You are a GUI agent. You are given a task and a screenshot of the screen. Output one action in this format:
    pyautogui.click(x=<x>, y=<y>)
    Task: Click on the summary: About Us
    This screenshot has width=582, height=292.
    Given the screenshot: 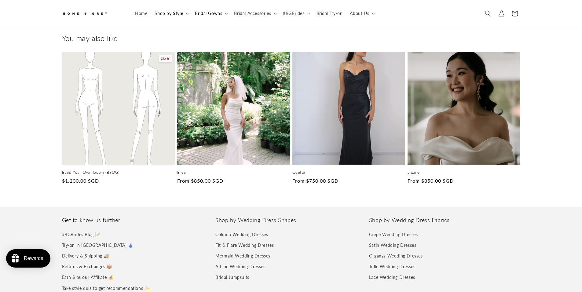 What is the action you would take?
    pyautogui.click(x=362, y=13)
    